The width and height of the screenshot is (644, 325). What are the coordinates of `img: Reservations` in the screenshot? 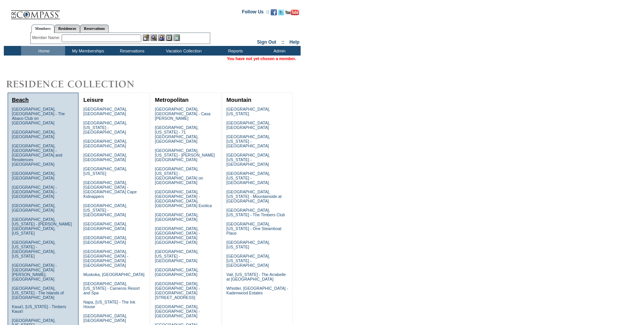 It's located at (169, 37).